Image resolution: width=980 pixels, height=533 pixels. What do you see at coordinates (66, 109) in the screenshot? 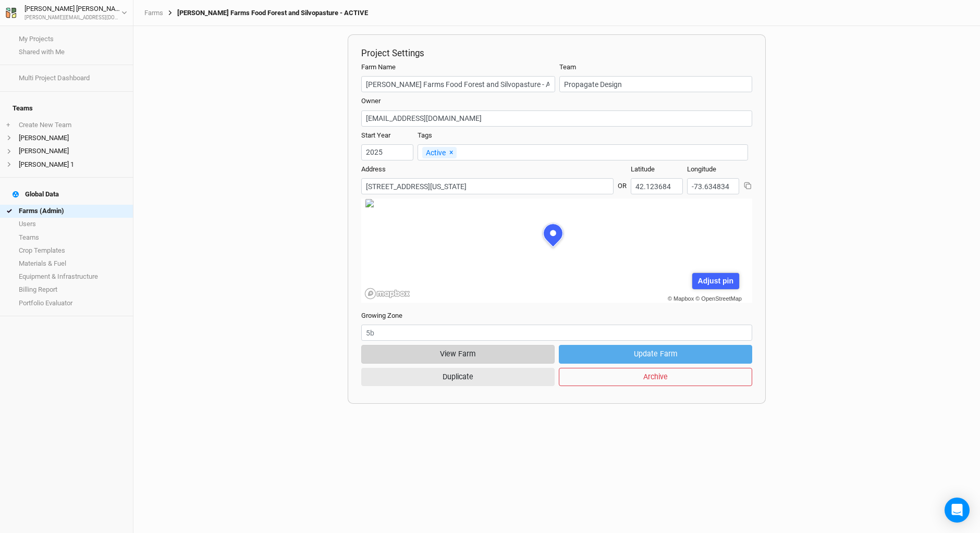
I see `h4: Teams` at bounding box center [66, 109].